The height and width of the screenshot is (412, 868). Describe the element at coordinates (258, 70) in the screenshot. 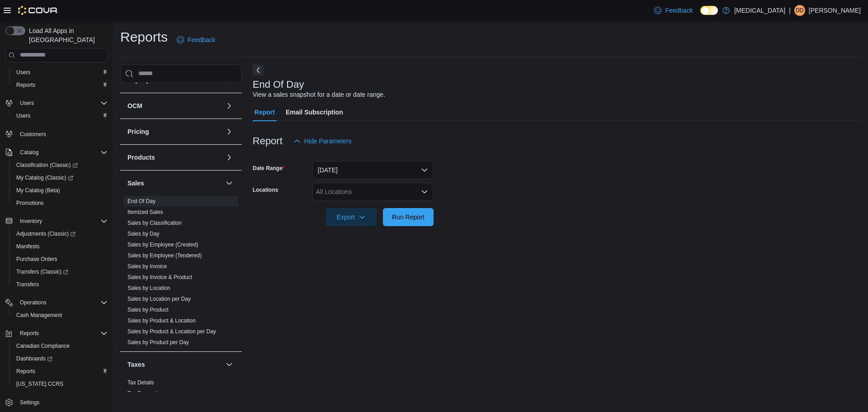

I see `button: Next` at that location.